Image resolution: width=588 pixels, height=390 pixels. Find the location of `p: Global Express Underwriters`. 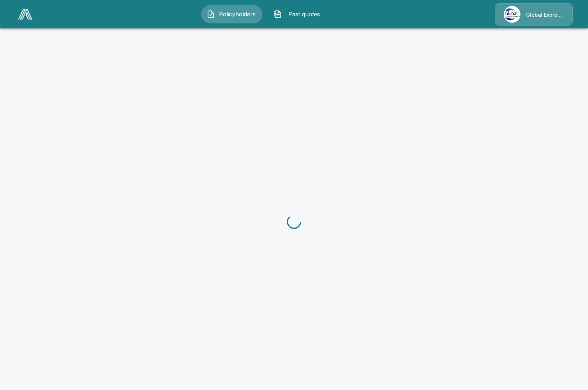

p: Global Express Underwriters is located at coordinates (545, 14).